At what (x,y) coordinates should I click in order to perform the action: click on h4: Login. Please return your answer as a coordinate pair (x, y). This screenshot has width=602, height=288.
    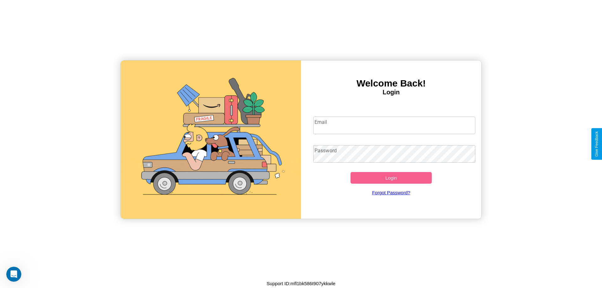
    Looking at the image, I should click on (391, 92).